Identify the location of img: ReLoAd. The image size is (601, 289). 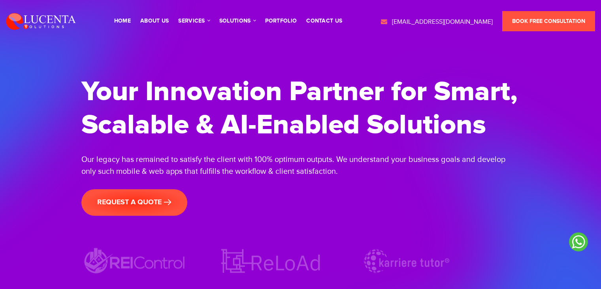
(271, 260).